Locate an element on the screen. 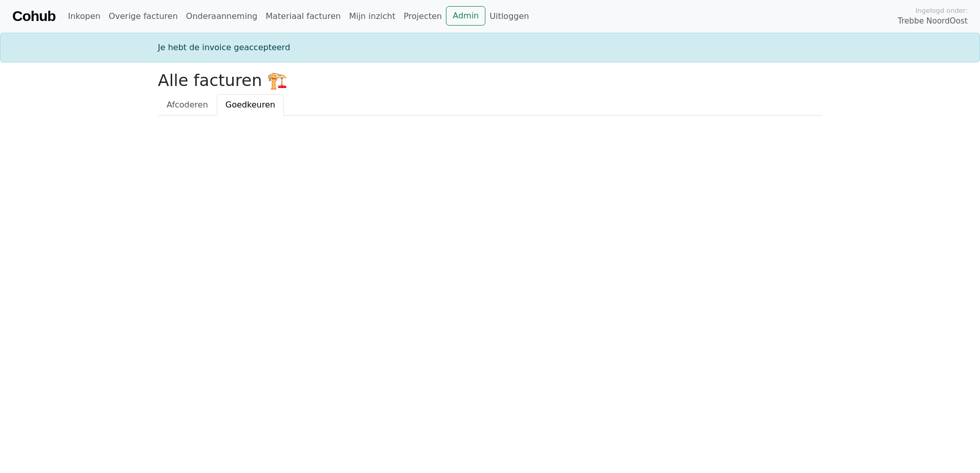 This screenshot has width=980, height=473. a: Goedkeuren is located at coordinates (250, 105).